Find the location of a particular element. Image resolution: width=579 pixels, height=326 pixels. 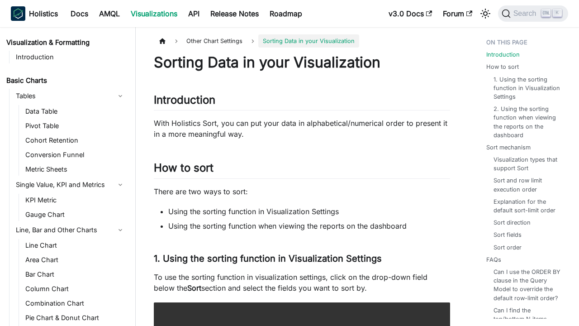

span: Sorting Data in your Visualization is located at coordinates (309, 41).